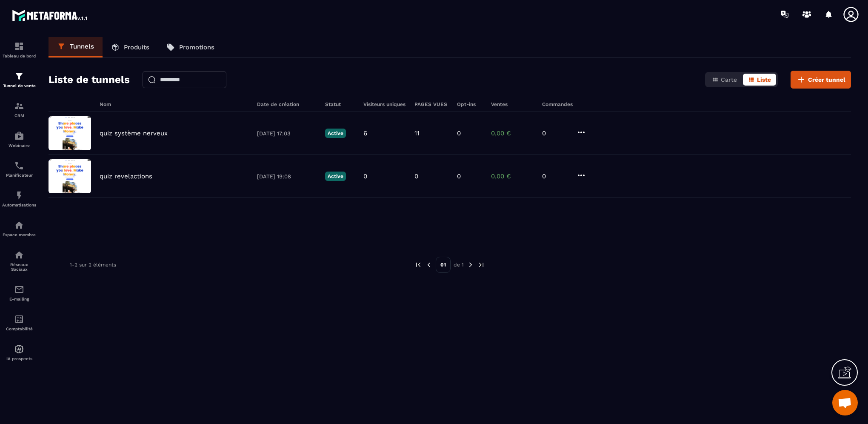 The width and height of the screenshot is (868, 424). Describe the element at coordinates (287, 104) in the screenshot. I see `h6: Date de création` at that location.